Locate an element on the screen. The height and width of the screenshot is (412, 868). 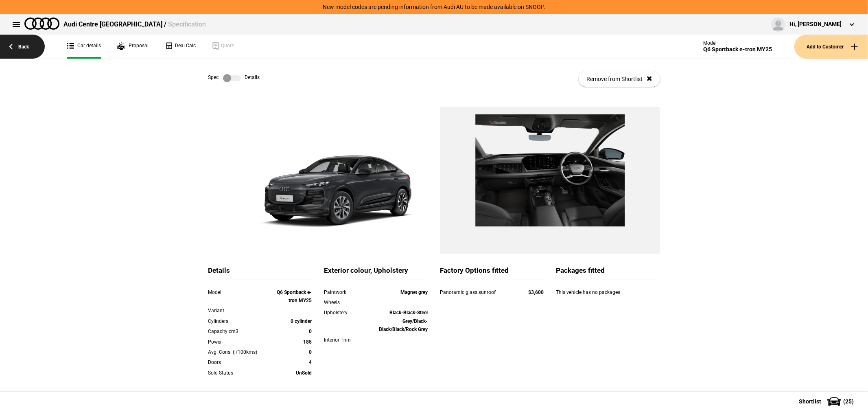
div: Panoramic glass sunroof is located at coordinates (476, 292).